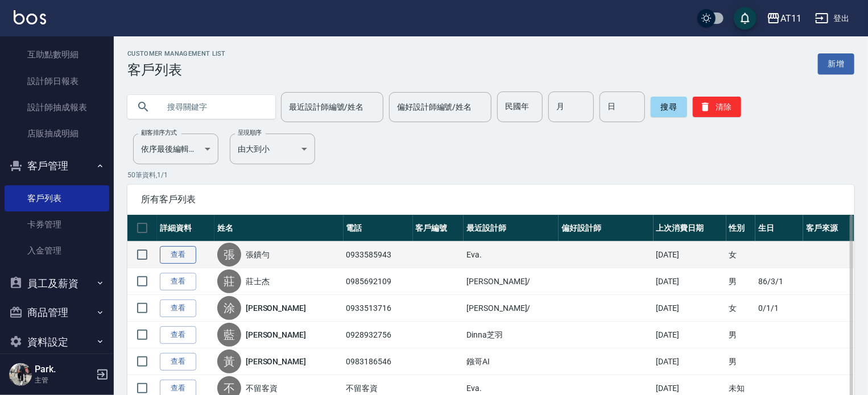 The image size is (868, 395). I want to click on div: AT11, so click(790, 18).